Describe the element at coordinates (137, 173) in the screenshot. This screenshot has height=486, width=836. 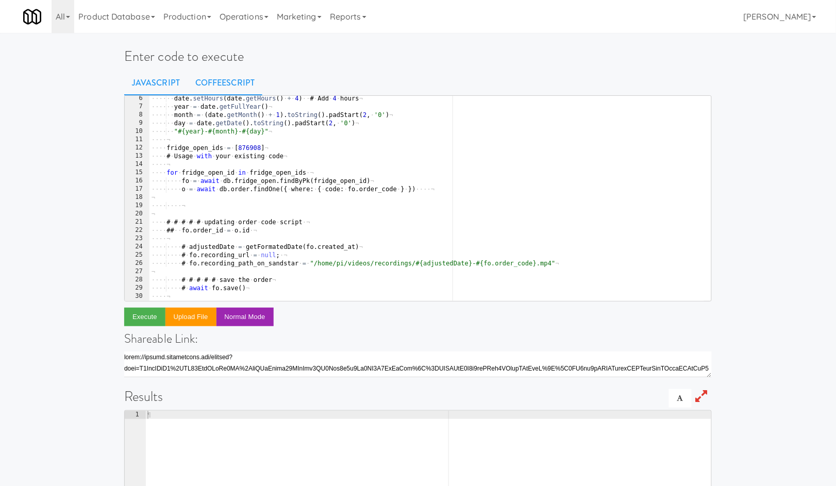
I see `div: 15` at that location.